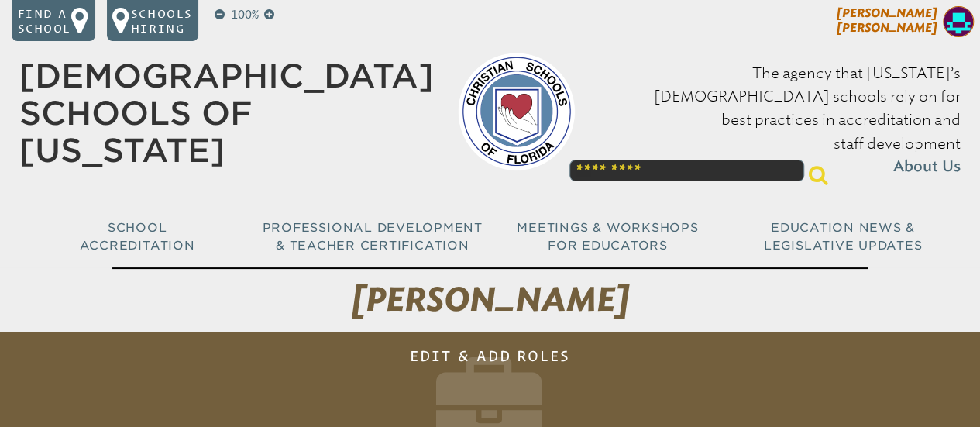 The image size is (980, 427). What do you see at coordinates (517, 112) in the screenshot?
I see `img: csf-logo-web-colors.png` at bounding box center [517, 112].